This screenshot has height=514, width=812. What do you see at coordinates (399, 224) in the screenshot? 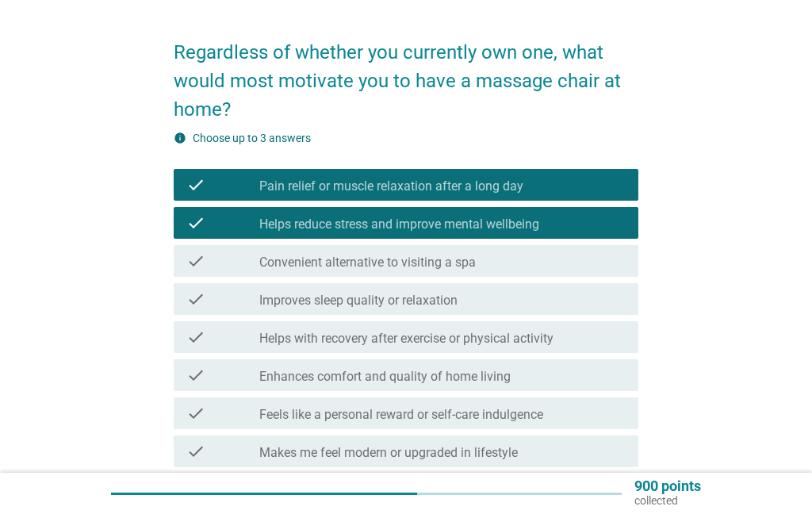
I see `label: Helps reduce stress and improve mental wellbeing` at bounding box center [399, 224].